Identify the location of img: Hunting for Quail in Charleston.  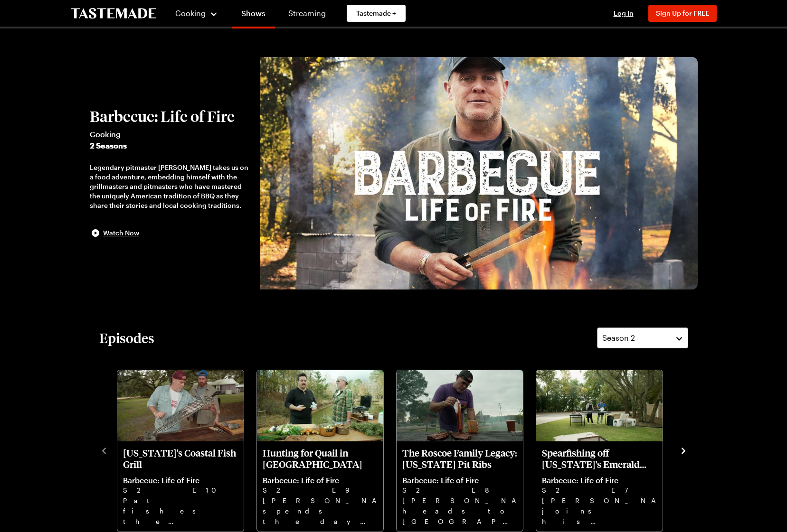
(320, 406).